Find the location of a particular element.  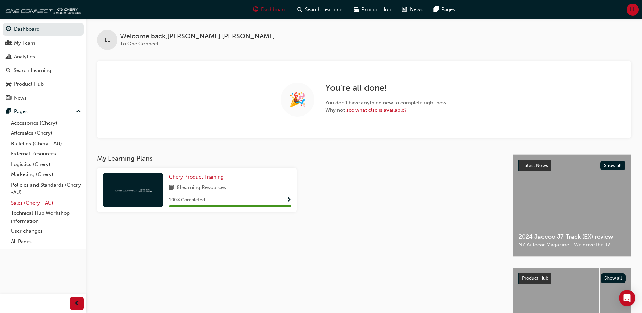

a: Logistics (Chery) is located at coordinates (46, 164).